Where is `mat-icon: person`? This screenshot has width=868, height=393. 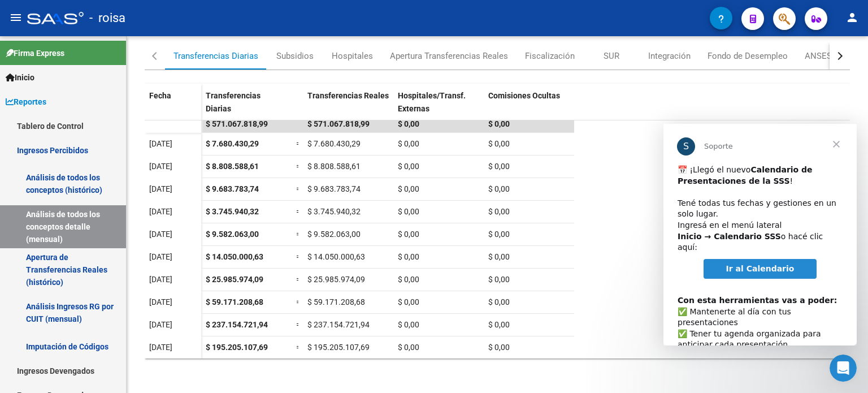
mat-icon: person is located at coordinates (852, 17).